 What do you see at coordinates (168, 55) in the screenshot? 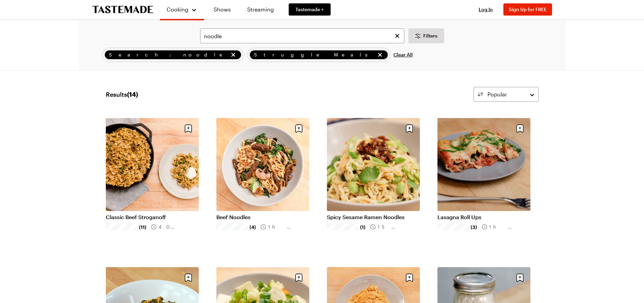
I see `span: Search: noodle` at bounding box center [168, 55].